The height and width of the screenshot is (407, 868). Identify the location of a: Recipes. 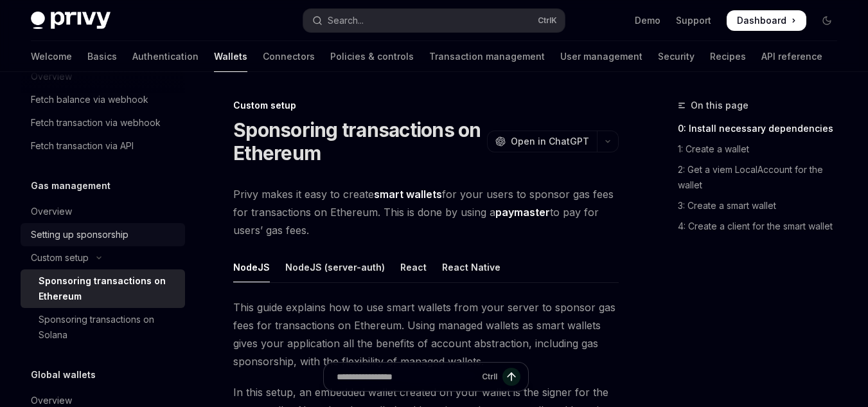
(728, 57).